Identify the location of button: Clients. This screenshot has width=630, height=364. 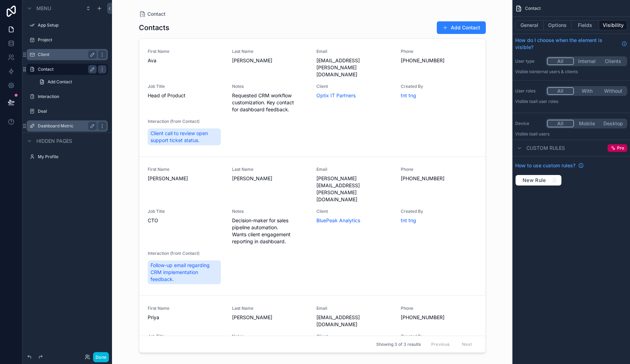
(613, 61).